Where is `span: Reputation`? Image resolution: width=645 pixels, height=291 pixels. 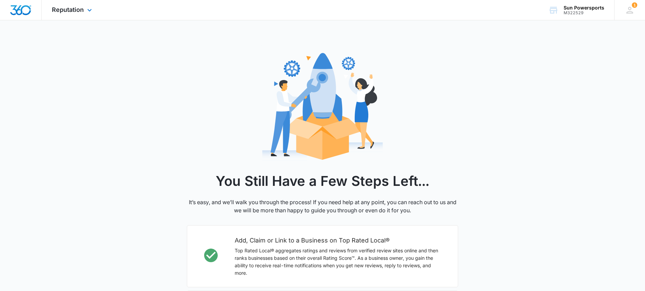 span: Reputation is located at coordinates (68, 9).